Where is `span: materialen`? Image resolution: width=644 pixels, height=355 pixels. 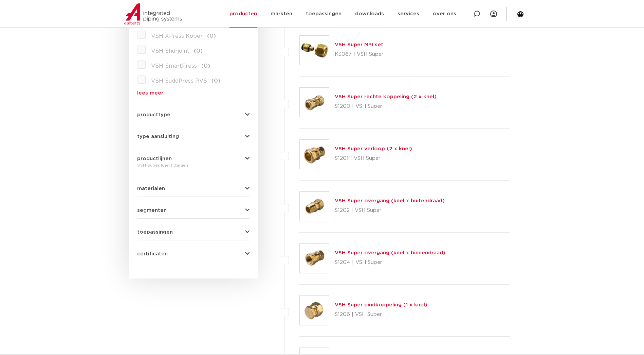 span: materialen is located at coordinates (151, 188).